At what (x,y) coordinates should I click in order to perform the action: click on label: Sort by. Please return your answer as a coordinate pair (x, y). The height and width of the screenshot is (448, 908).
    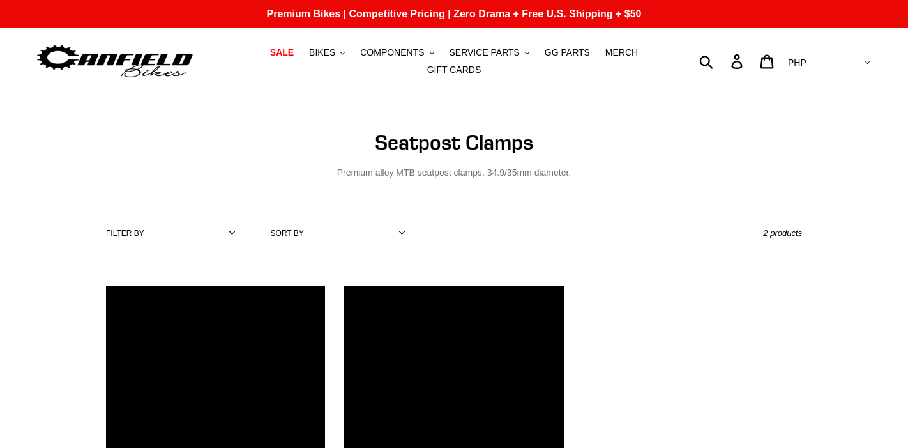
    Looking at the image, I should click on (287, 233).